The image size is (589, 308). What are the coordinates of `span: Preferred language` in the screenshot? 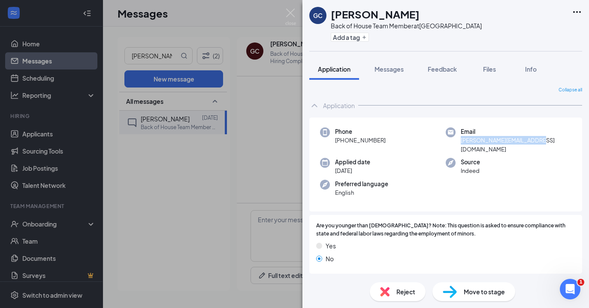 It's located at (361, 184).